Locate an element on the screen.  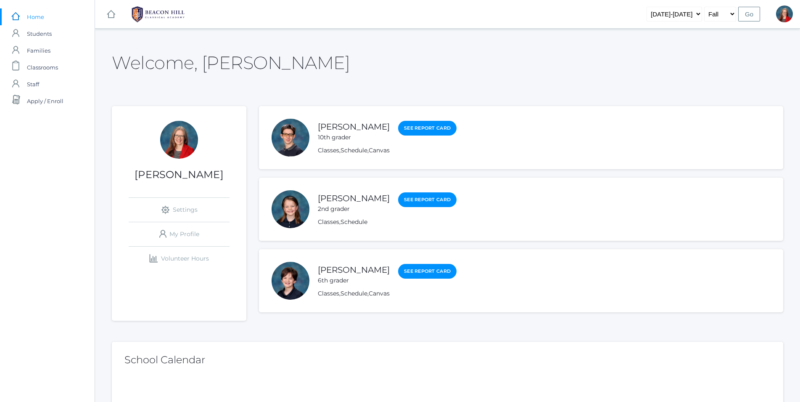
img: 1_BHCALogos-05.png is located at coordinates (158, 14).